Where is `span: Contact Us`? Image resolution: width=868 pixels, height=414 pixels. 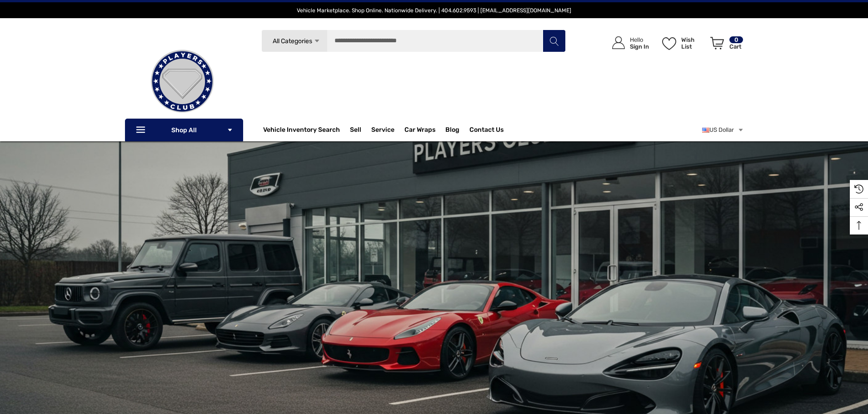
span: Contact Us is located at coordinates (486, 131).